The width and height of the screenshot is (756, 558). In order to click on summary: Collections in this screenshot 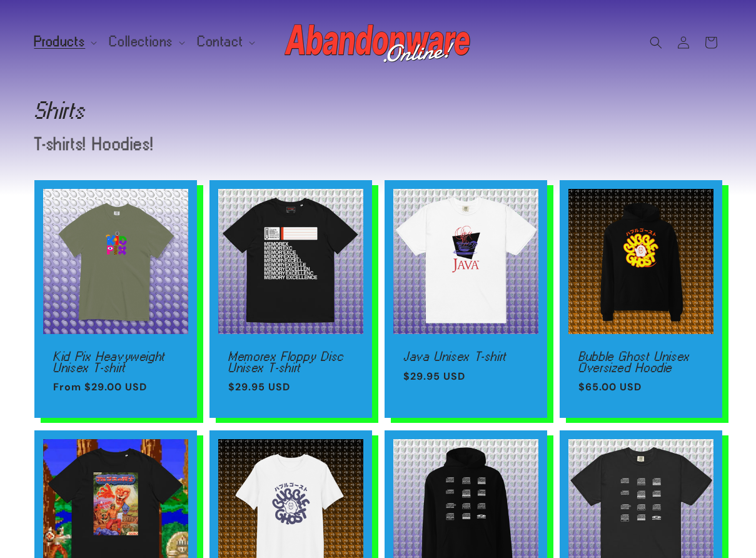, I will do `click(146, 41)`.